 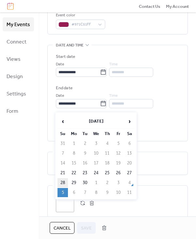 What do you see at coordinates (85, 173) in the screenshot?
I see `td: 23` at bounding box center [85, 173].